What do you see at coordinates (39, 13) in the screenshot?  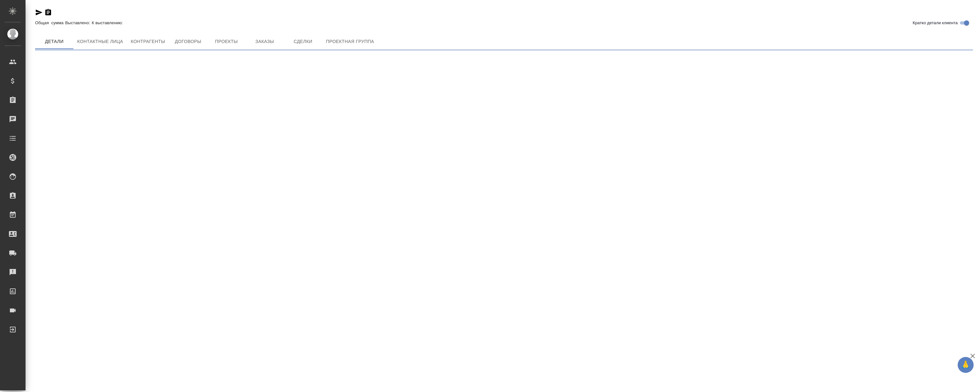 I see `button: Скопировать ссылку для ЯМессенджера` at bounding box center [39, 13].